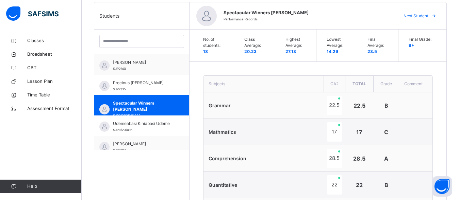  I want to click on span: Highest Average:, so click(297, 42).